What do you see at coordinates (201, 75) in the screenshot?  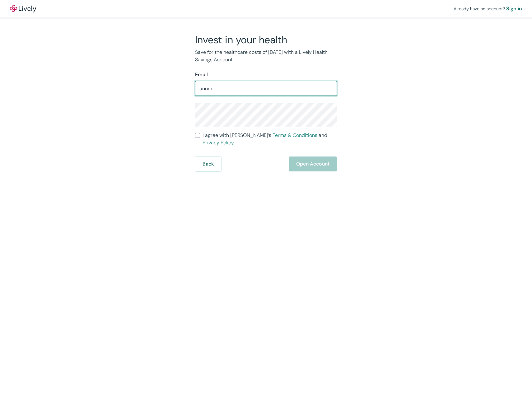 I see `label: Email` at bounding box center [201, 75].